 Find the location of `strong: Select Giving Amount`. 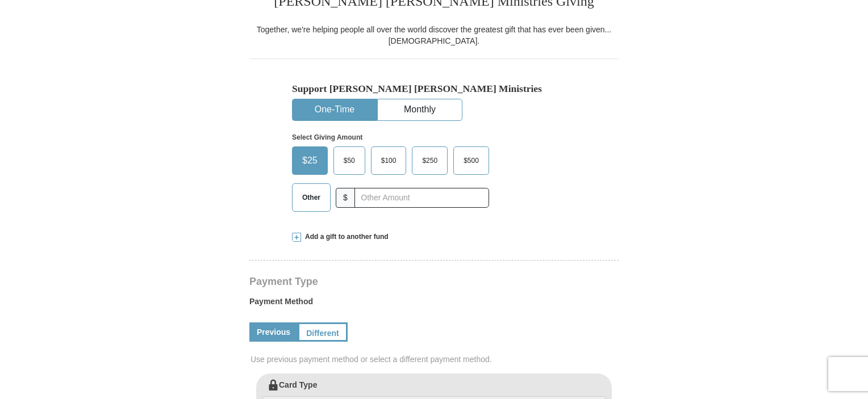

strong: Select Giving Amount is located at coordinates (327, 137).